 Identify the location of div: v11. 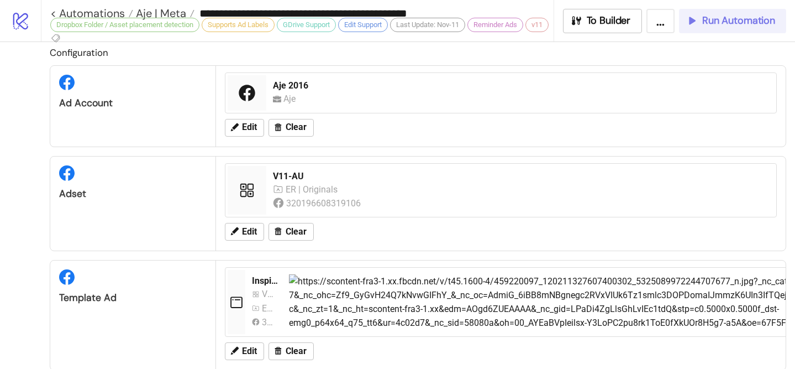
(537, 25).